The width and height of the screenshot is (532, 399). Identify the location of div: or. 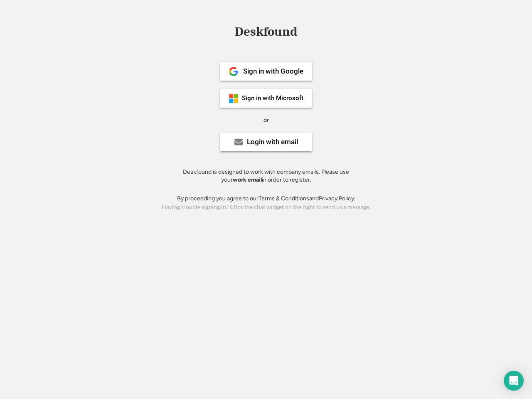
(266, 120).